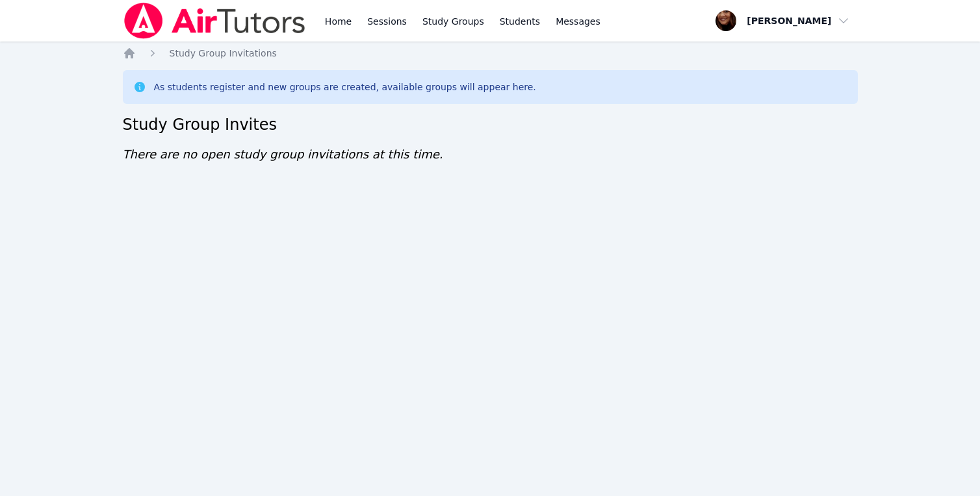 This screenshot has height=496, width=980. Describe the element at coordinates (283, 154) in the screenshot. I see `span: There are no open study group invitations at this time.` at that location.